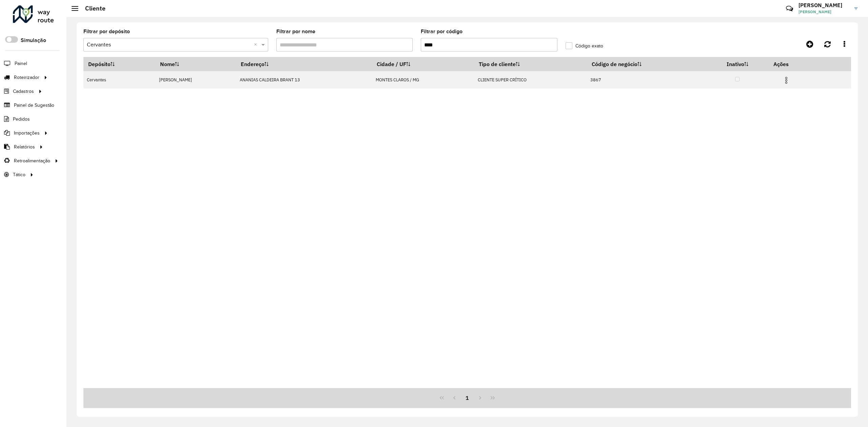  I want to click on span: Cadastros, so click(23, 91).